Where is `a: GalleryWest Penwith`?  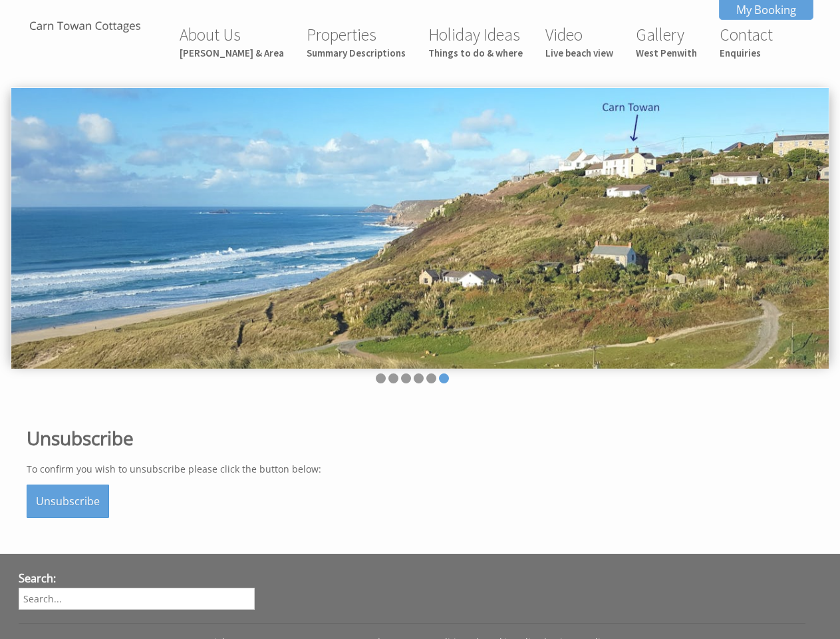
a: GalleryWest Penwith is located at coordinates (667, 41).